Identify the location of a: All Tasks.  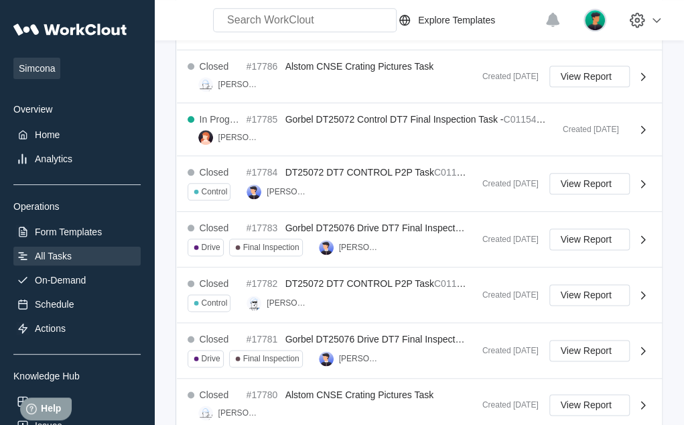
(77, 256).